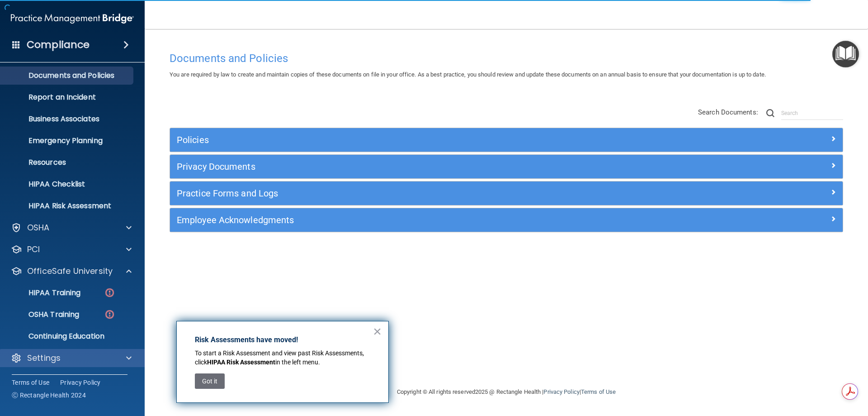  Describe the element at coordinates (67, 206) in the screenshot. I see `p: HIPAA Risk Assessment` at that location.